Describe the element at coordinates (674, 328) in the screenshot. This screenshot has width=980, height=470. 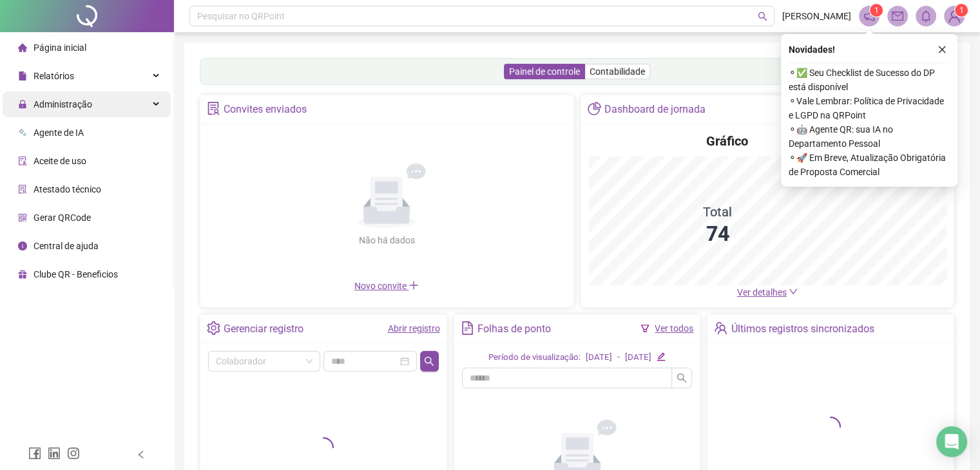
I see `a: Ver todos` at that location.